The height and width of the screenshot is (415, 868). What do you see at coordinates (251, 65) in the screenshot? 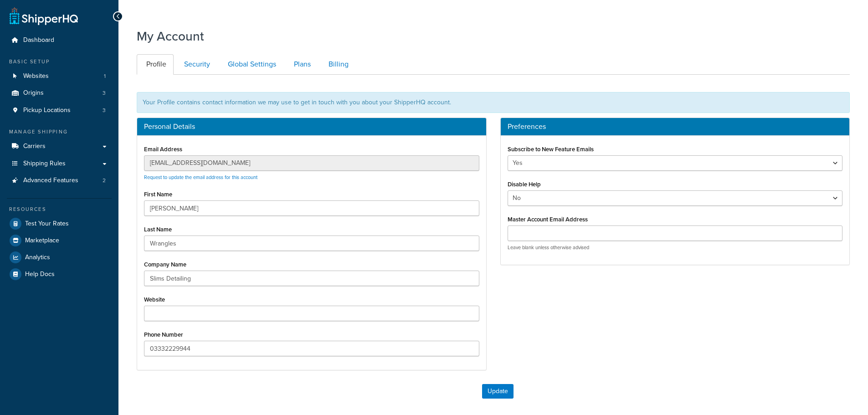
I see `a: Global Settings` at bounding box center [251, 65].